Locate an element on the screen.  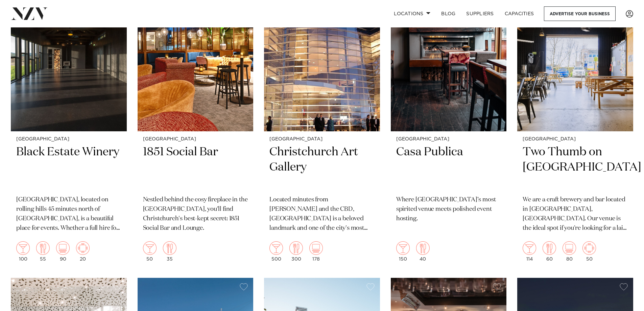
div: 150 is located at coordinates (403, 251).